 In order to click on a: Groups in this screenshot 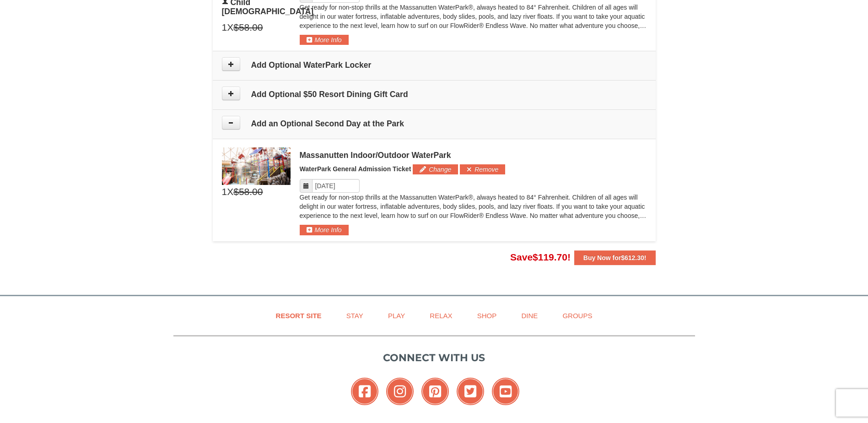, I will do `click(577, 316)`.